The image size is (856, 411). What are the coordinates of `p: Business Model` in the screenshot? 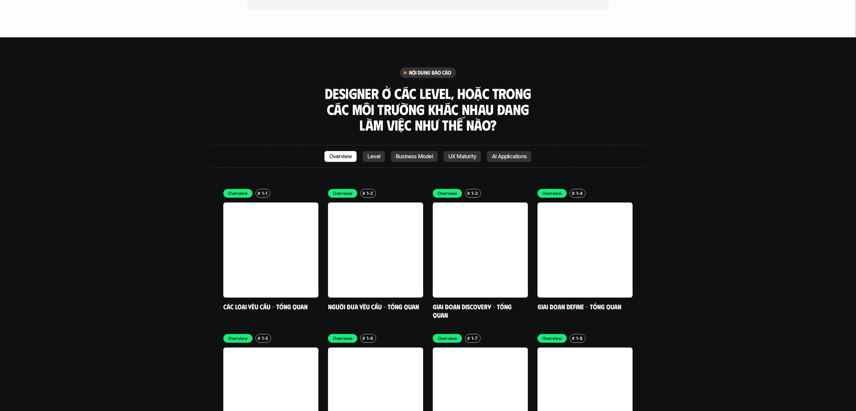 It's located at (414, 156).